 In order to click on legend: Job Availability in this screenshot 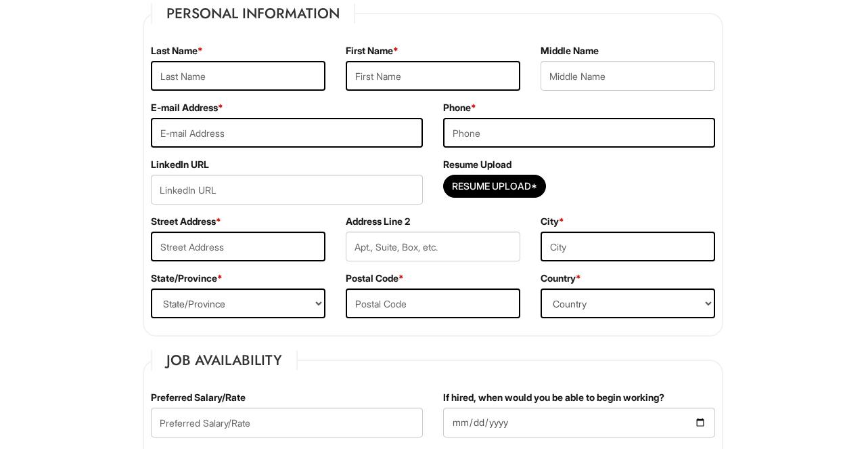, I will do `click(224, 360)`.